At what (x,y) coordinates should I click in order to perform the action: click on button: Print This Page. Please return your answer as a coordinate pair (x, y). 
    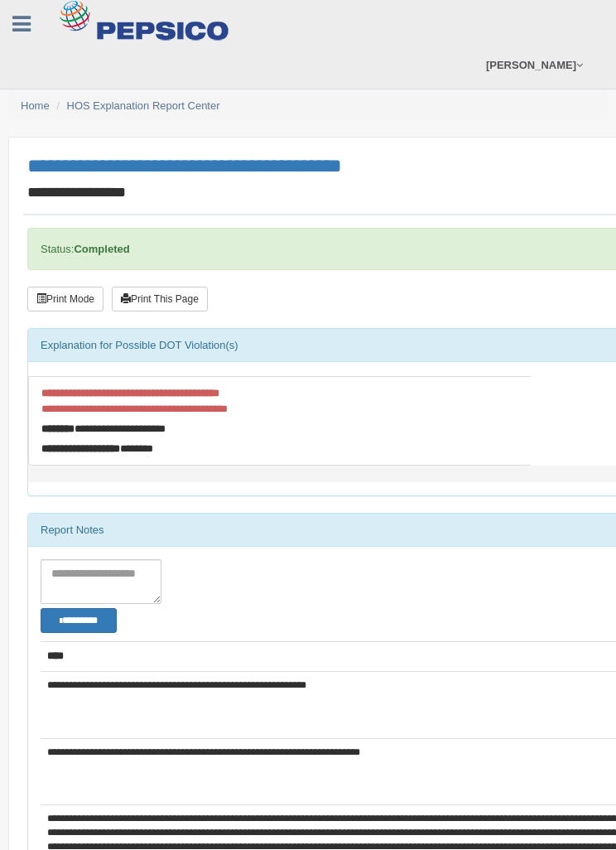
    Looking at the image, I should click on (160, 299).